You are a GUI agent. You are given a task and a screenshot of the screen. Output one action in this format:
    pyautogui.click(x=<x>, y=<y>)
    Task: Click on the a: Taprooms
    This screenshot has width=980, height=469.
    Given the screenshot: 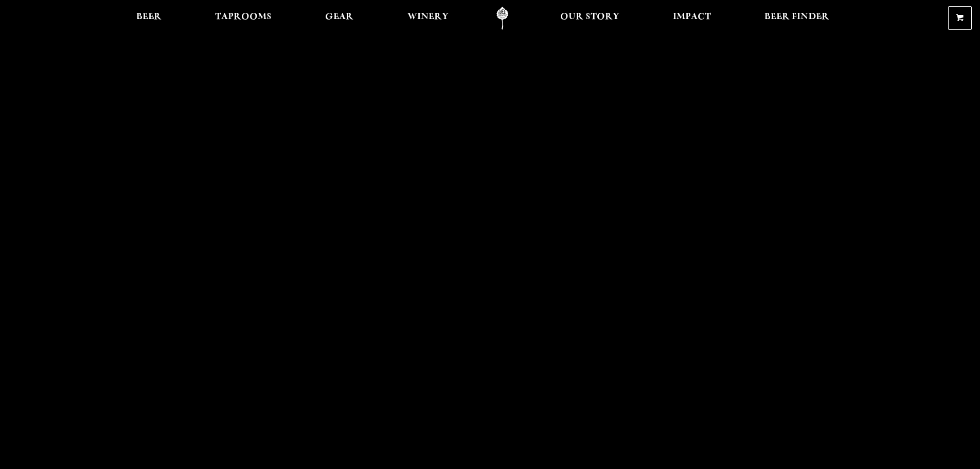 What is the action you would take?
    pyautogui.click(x=243, y=18)
    